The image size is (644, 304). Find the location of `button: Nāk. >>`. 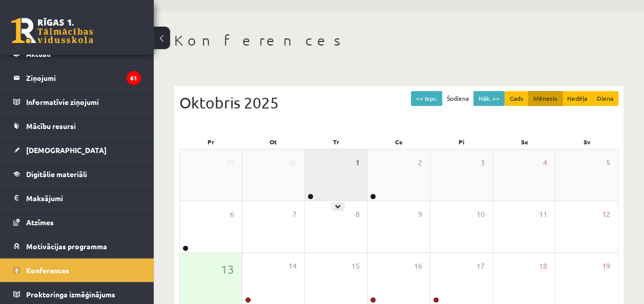

button: Nāk. >> is located at coordinates (489, 98).